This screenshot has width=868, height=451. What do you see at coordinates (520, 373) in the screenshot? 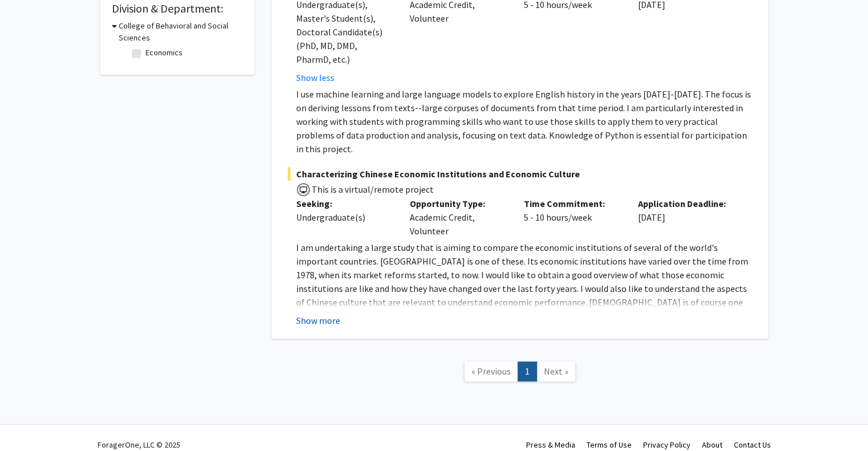
I see `nav: Page navigation` at bounding box center [520, 373].